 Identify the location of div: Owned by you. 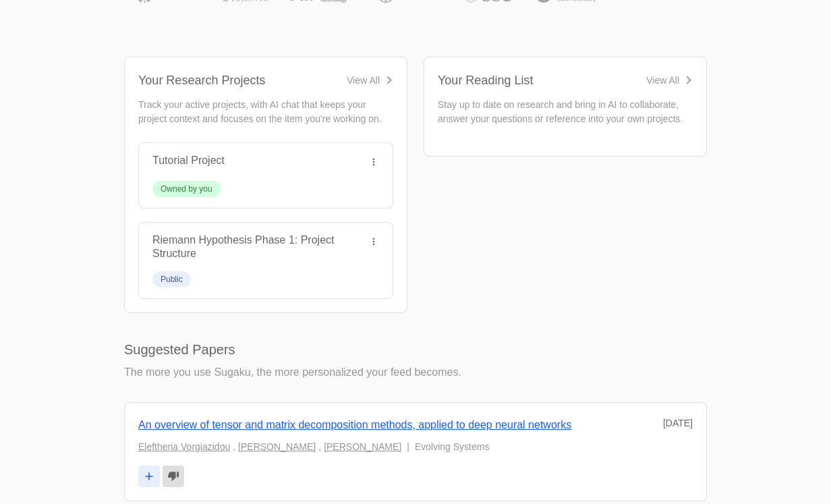
(186, 188).